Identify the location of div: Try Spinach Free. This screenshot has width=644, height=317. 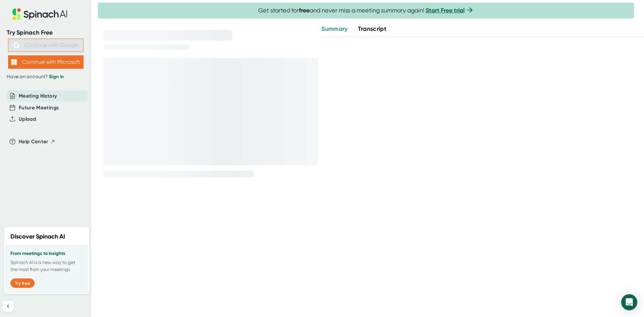
(46, 33).